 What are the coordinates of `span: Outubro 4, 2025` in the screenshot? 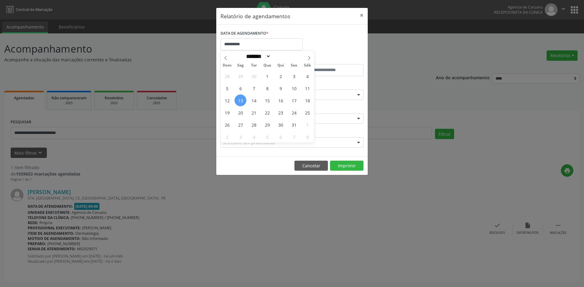 It's located at (307, 76).